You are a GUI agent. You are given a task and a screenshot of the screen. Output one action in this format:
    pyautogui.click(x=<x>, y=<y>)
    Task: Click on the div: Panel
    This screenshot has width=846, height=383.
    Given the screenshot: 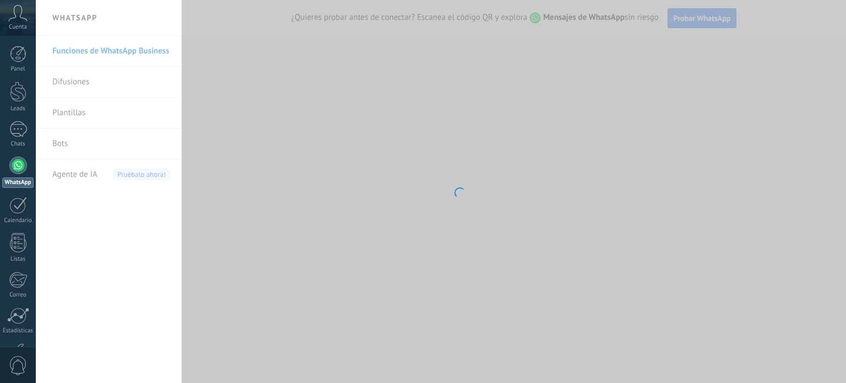 What is the action you would take?
    pyautogui.click(x=18, y=69)
    